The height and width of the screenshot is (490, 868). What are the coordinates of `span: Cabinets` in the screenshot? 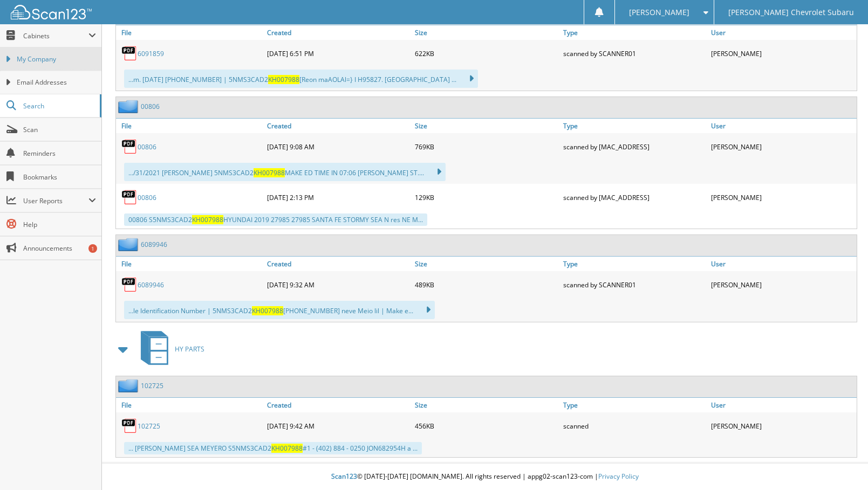 It's located at (56, 36).